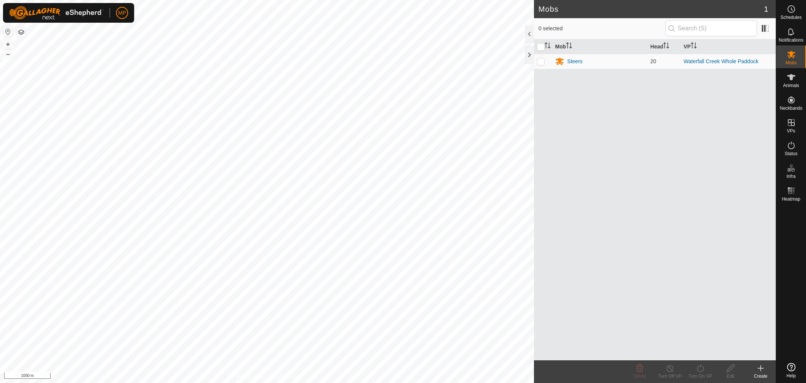 The height and width of the screenshot is (383, 806). I want to click on input: Search (S), so click(711, 28).